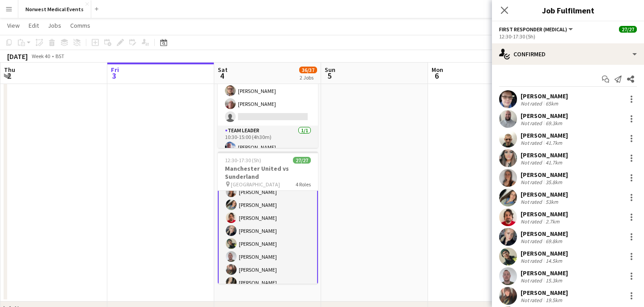 The image size is (644, 307). I want to click on span: 2, so click(9, 76).